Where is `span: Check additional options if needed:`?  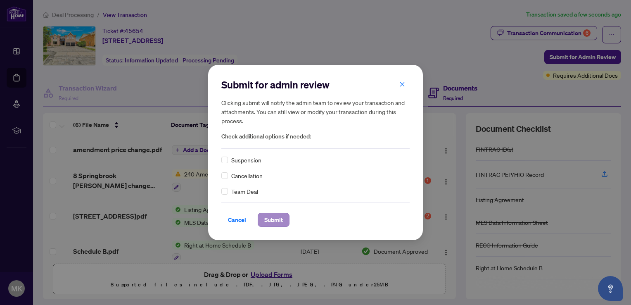
span: Check additional options if needed: is located at coordinates (316, 136).